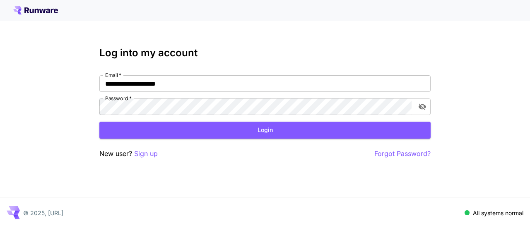 The width and height of the screenshot is (530, 228). What do you see at coordinates (265, 53) in the screenshot?
I see `h3: Log into my account` at bounding box center [265, 53].